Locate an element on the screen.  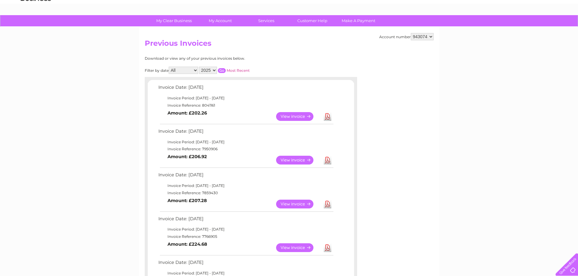
div: Filter by date is located at coordinates (224, 70).